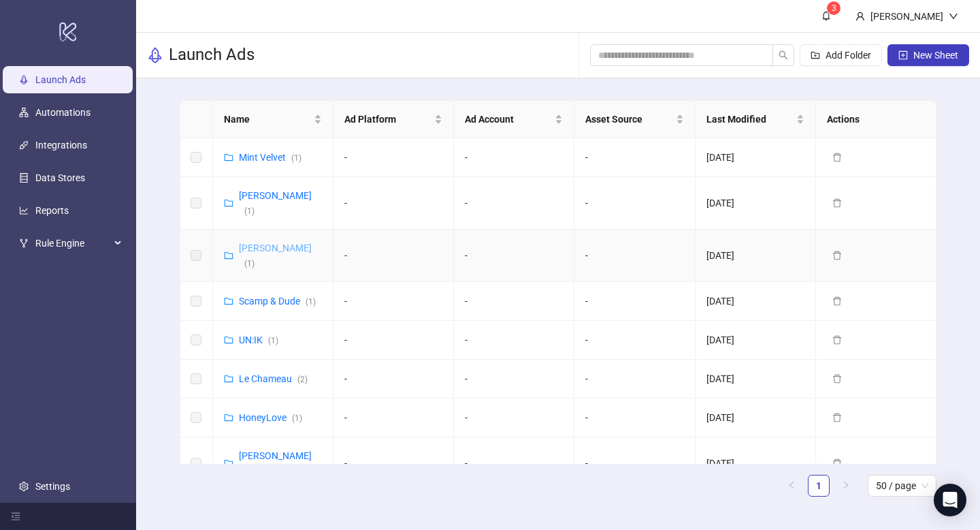  What do you see at coordinates (273, 119) in the screenshot?
I see `th: Name` at bounding box center [273, 119].